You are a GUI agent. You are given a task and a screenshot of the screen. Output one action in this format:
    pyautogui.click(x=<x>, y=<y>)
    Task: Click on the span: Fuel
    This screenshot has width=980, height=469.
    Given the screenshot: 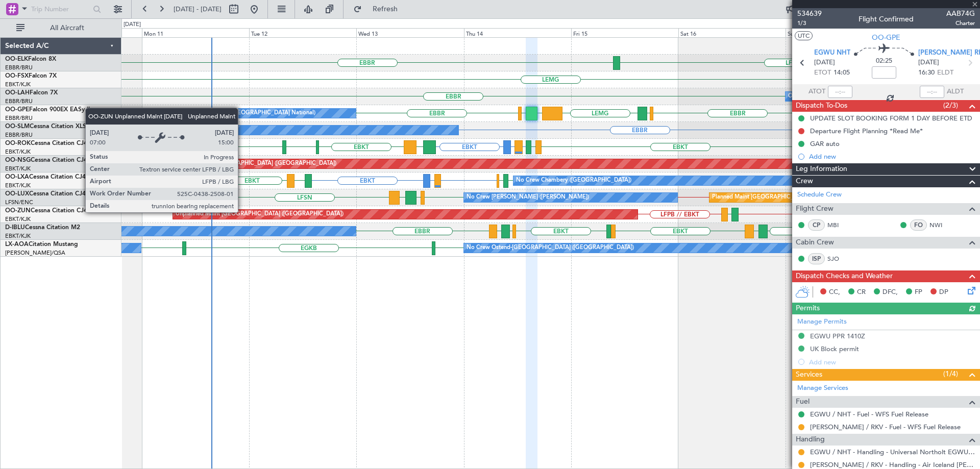 What is the action you would take?
    pyautogui.click(x=802, y=402)
    